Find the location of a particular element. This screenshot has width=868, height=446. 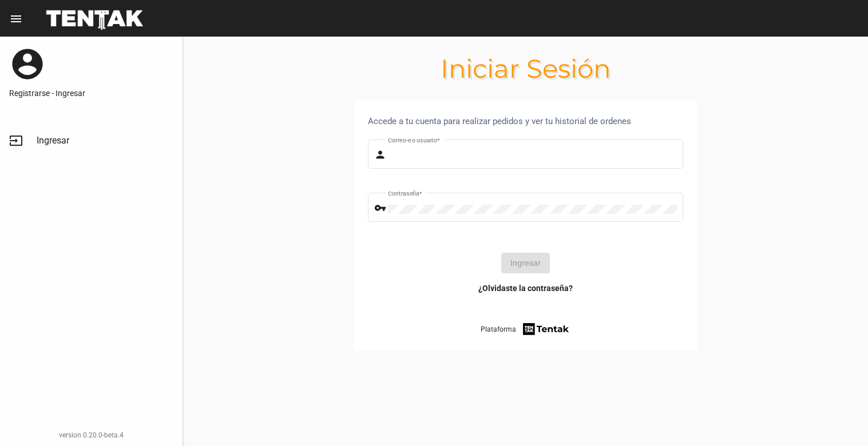

mat-icon: menu is located at coordinates (16, 19).